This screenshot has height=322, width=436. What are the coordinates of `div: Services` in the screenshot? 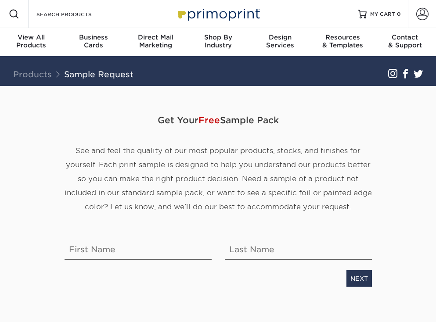 It's located at (280, 41).